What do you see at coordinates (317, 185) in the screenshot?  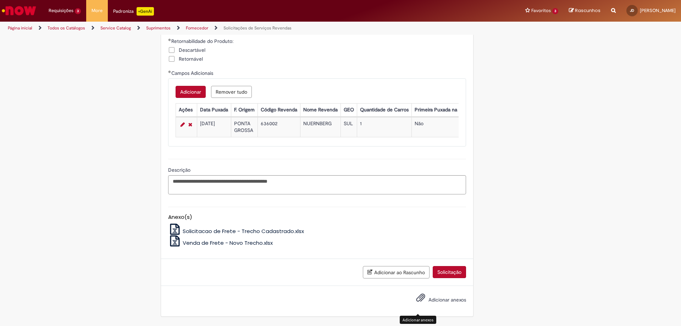 I see `textarea: Descrição` at bounding box center [317, 185].